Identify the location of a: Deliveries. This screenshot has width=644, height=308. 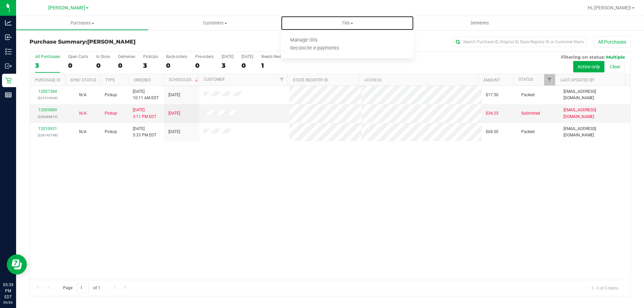
(480, 23).